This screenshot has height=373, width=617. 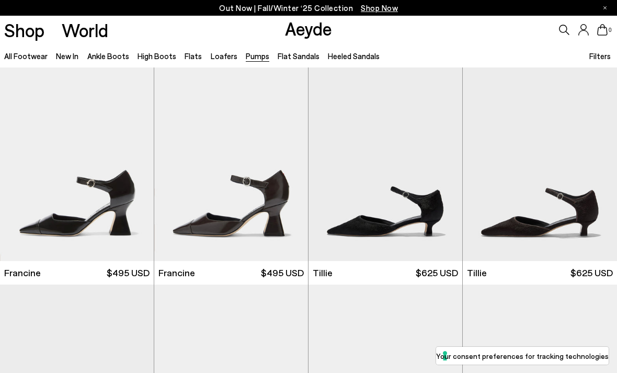 What do you see at coordinates (231, 164) in the screenshot?
I see `a: Francine Ankle Strap Pumps` at bounding box center [231, 164].